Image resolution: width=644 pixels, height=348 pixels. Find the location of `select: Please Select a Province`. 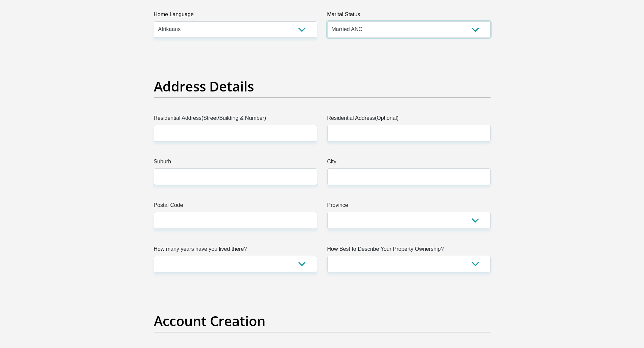

select: Please Select a Province is located at coordinates (409, 220).